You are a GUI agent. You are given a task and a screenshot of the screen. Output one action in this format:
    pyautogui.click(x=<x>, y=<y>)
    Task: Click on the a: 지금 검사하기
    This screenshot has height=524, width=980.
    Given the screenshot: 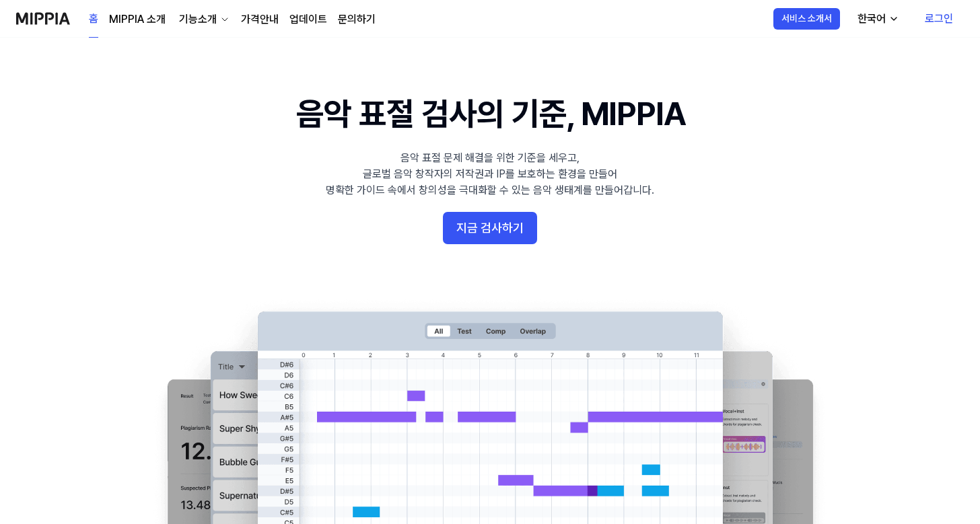 What is the action you would take?
    pyautogui.click(x=490, y=228)
    